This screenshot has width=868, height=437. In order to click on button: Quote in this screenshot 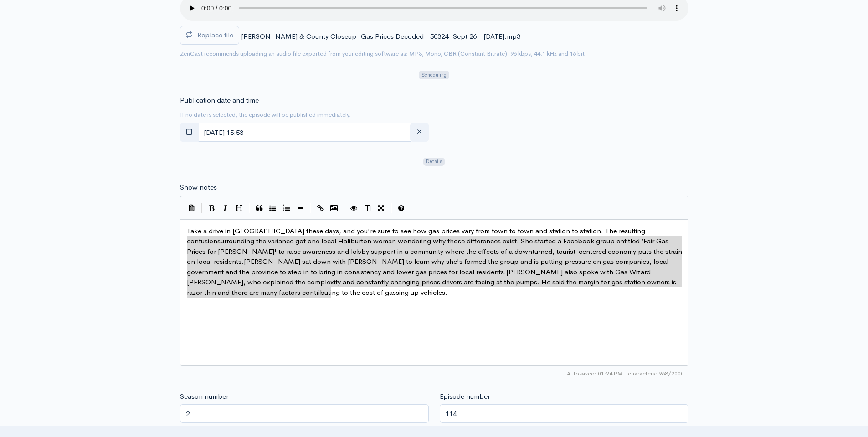, I will do `click(259, 208)`.